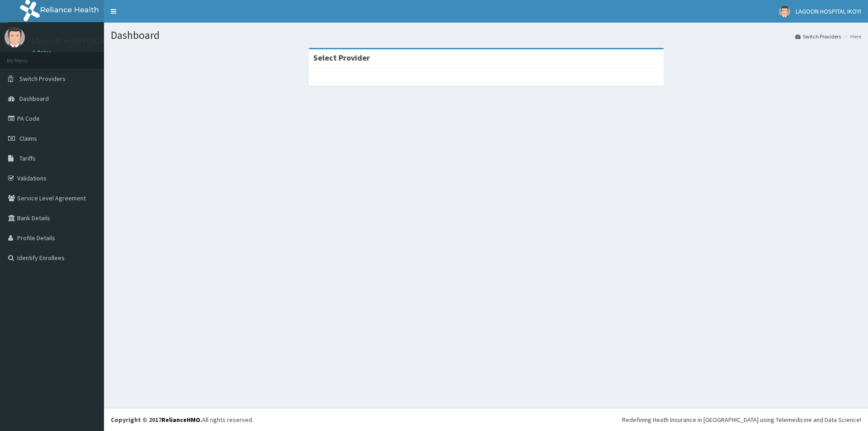 The image size is (868, 431). What do you see at coordinates (851, 36) in the screenshot?
I see `li: Here` at bounding box center [851, 36].